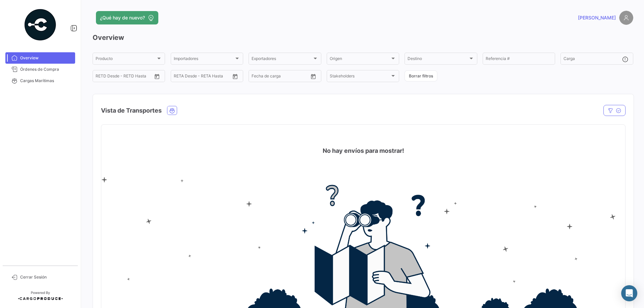 The image size is (644, 308). What do you see at coordinates (40, 81) in the screenshot?
I see `a: Cargas Marítimas` at bounding box center [40, 81].